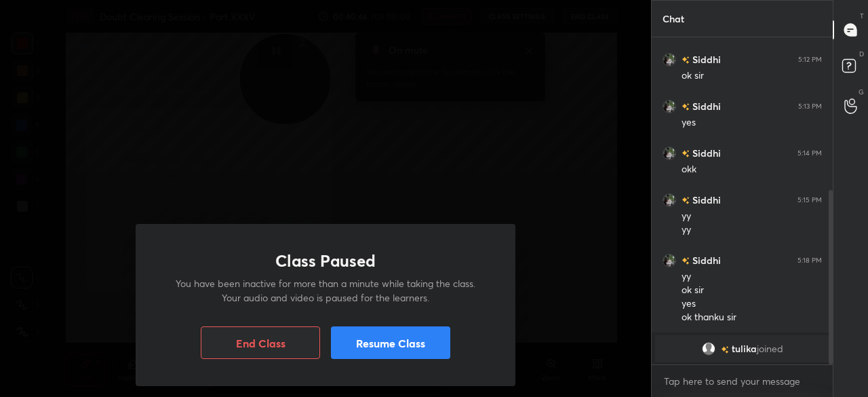 The width and height of the screenshot is (868, 397). What do you see at coordinates (326, 291) in the screenshot?
I see `p: You have been inactive for more than a minute while taking the class. Your audio and video is pau...` at bounding box center [326, 291].